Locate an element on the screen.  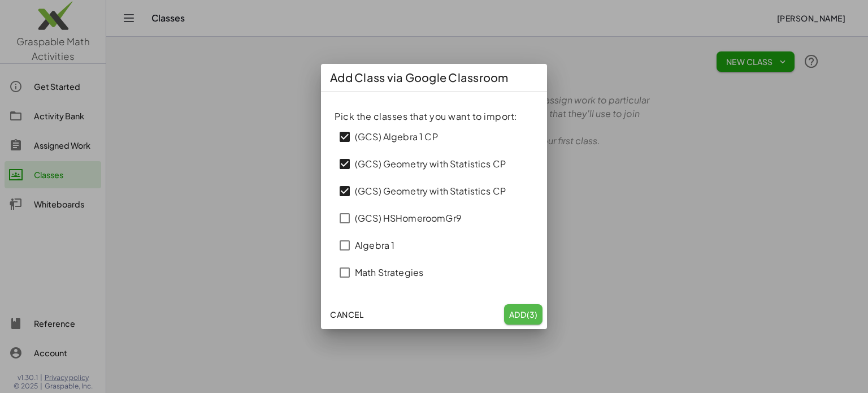
div: Add Class via Google Classroom is located at coordinates (434, 77).